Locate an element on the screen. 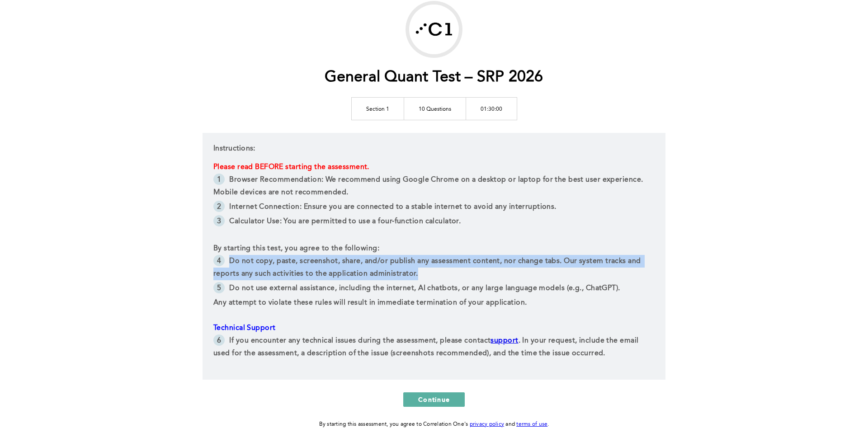  span: Calculator Use: You are permitted to use a four-function calculator. is located at coordinates (345, 221).